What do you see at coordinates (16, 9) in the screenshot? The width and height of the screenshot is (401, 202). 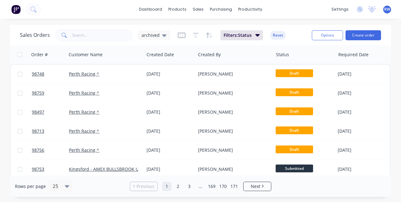 I see `img: Factory` at bounding box center [16, 9].